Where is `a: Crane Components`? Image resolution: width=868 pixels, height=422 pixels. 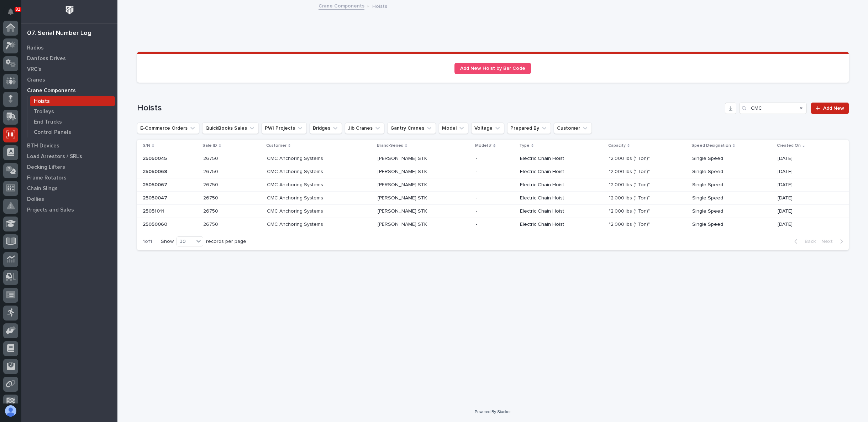 a: Crane Components is located at coordinates (341, 5).